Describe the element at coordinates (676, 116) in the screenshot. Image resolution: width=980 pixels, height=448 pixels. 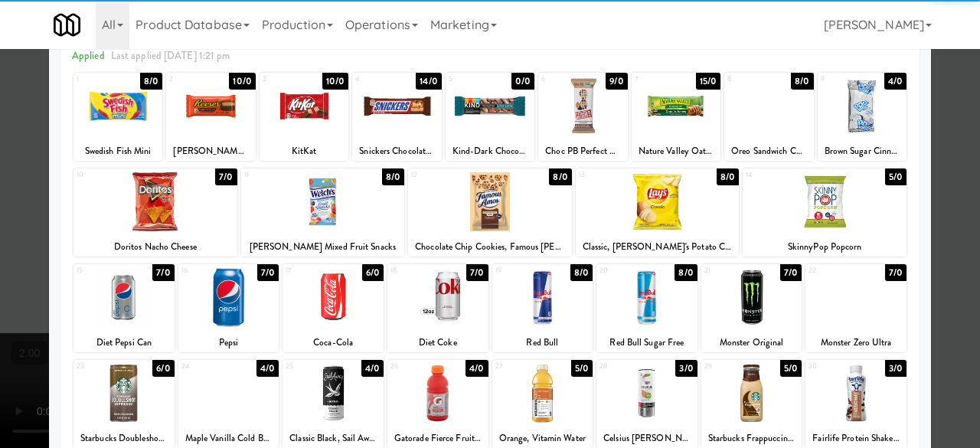
I see `div: 715/0Nature Valley Oats n Honey Granola Bar` at that location.